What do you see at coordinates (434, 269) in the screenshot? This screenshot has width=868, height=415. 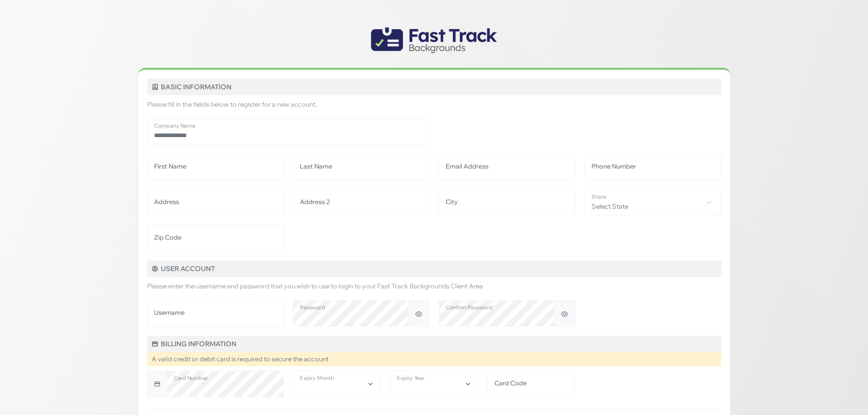 I see `h5: User Account` at bounding box center [434, 269].